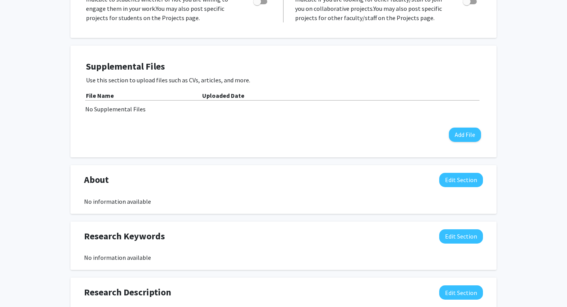  I want to click on b: File Name, so click(100, 96).